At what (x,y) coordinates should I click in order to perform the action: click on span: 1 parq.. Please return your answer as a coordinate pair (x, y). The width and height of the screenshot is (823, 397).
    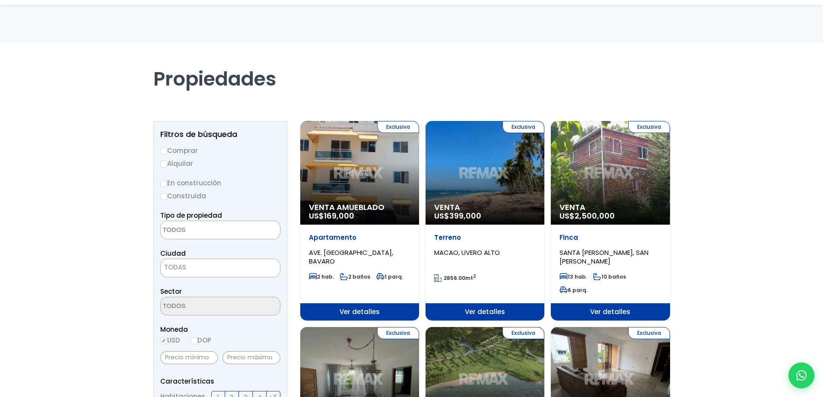
    Looking at the image, I should click on (390, 277).